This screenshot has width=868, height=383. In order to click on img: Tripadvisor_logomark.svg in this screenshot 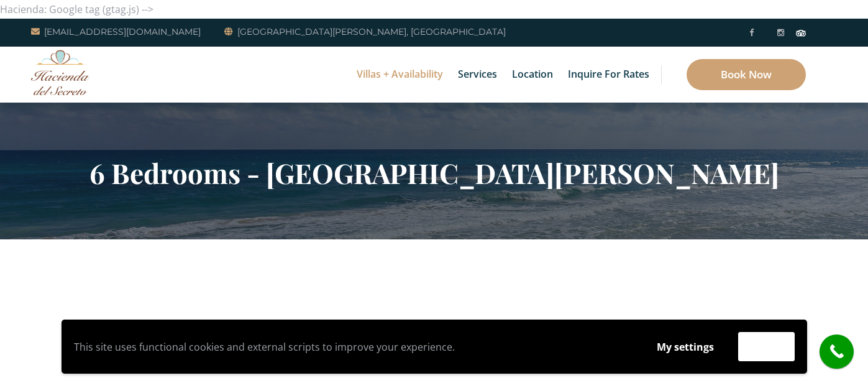, I will do `click(801, 33)`.